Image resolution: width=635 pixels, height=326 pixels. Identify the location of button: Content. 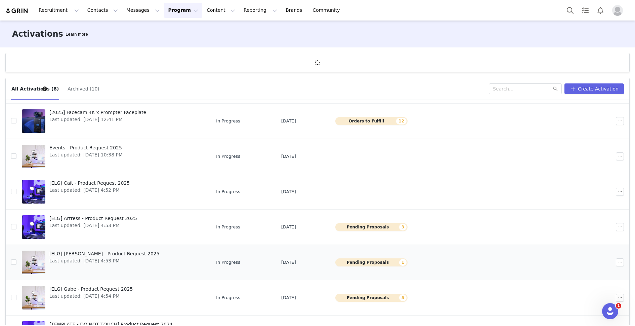
(221, 10).